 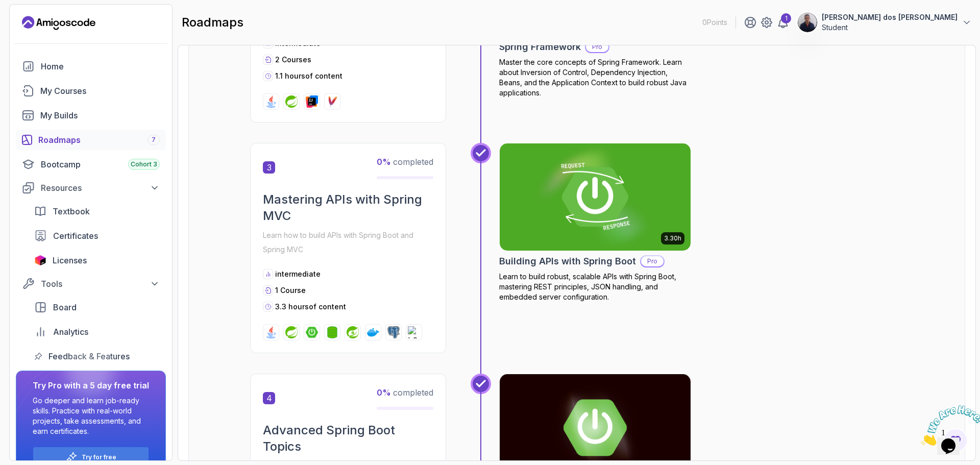 What do you see at coordinates (414, 333) in the screenshot?
I see `img: h2 logo` at bounding box center [414, 333].